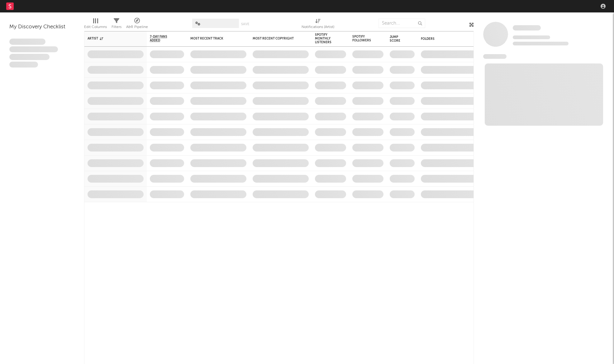 This screenshot has height=364, width=614. What do you see at coordinates (245, 24) in the screenshot?
I see `button: Save` at bounding box center [245, 24].